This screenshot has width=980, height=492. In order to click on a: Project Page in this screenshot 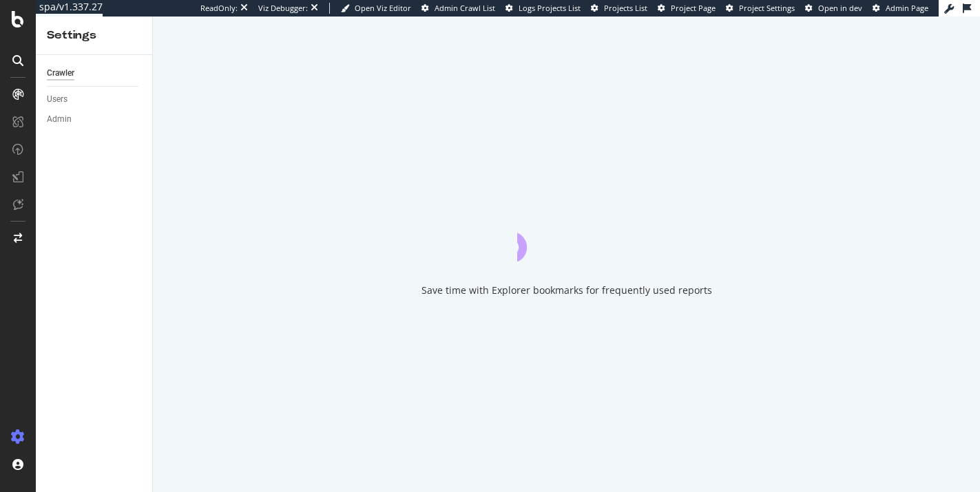, I will do `click(687, 8)`.